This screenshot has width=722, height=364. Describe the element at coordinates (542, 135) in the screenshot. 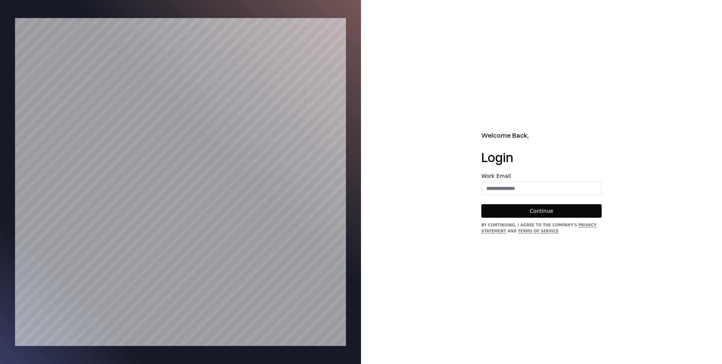

I see `h2: Welcome Back,` at that location.